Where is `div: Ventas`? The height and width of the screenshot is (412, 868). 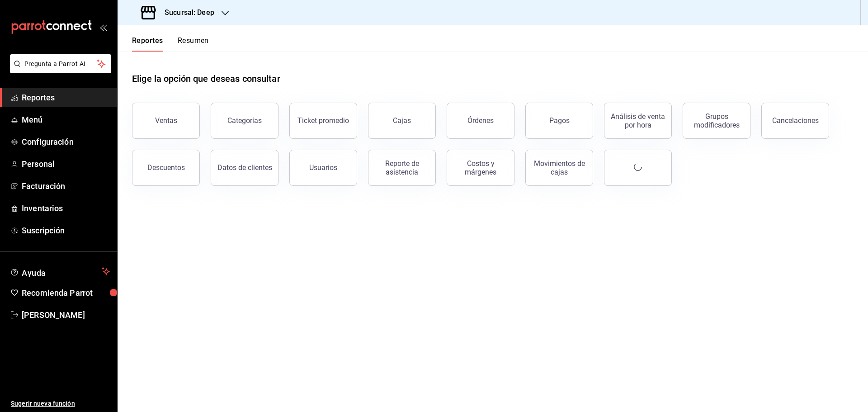 div: Ventas is located at coordinates (166, 121).